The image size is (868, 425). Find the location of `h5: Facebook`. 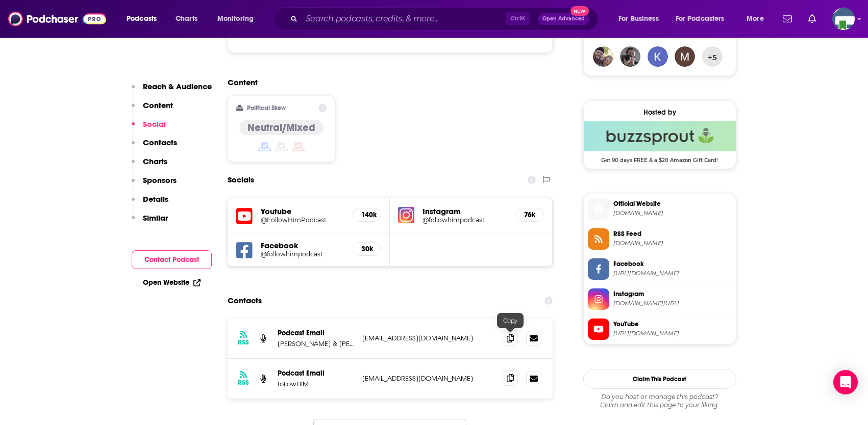

h5: Facebook is located at coordinates (302, 246).